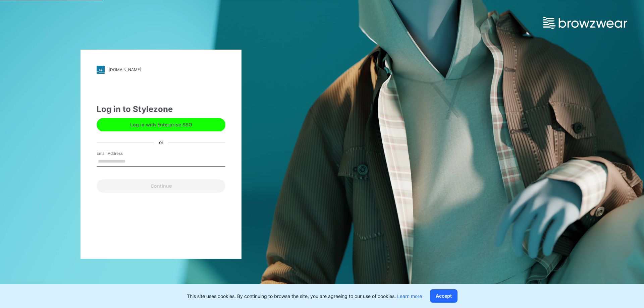 This screenshot has height=308, width=644. What do you see at coordinates (409, 296) in the screenshot?
I see `a: Learn more` at bounding box center [409, 296].